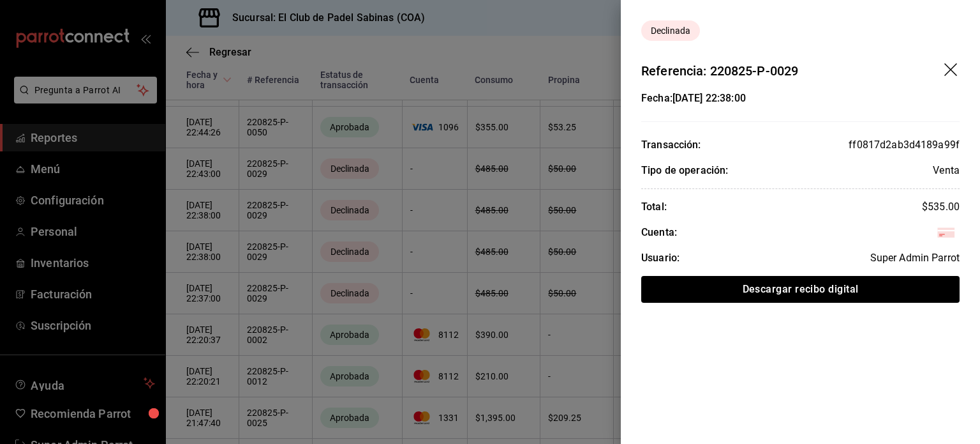 This screenshot has width=980, height=444. Describe the element at coordinates (671, 31) in the screenshot. I see `div: Transacciones declinadas por el banco emisor. No se hace ningún cargo al tarjetahabiente ni al co...` at that location.